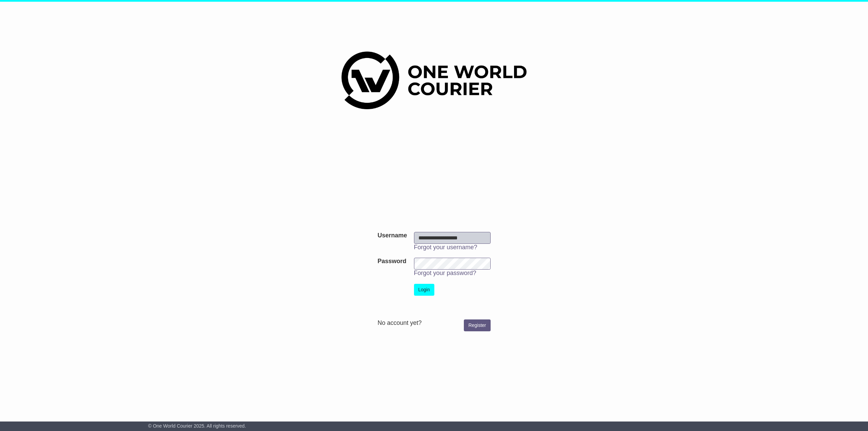  Describe the element at coordinates (392, 236) in the screenshot. I see `label: Username` at that location.